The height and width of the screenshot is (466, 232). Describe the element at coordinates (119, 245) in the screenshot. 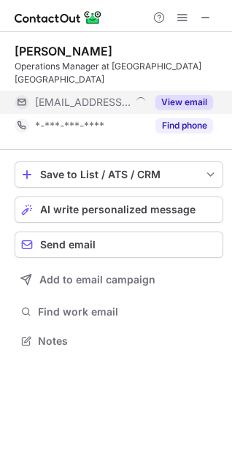

I see `button: Send email` at that location.